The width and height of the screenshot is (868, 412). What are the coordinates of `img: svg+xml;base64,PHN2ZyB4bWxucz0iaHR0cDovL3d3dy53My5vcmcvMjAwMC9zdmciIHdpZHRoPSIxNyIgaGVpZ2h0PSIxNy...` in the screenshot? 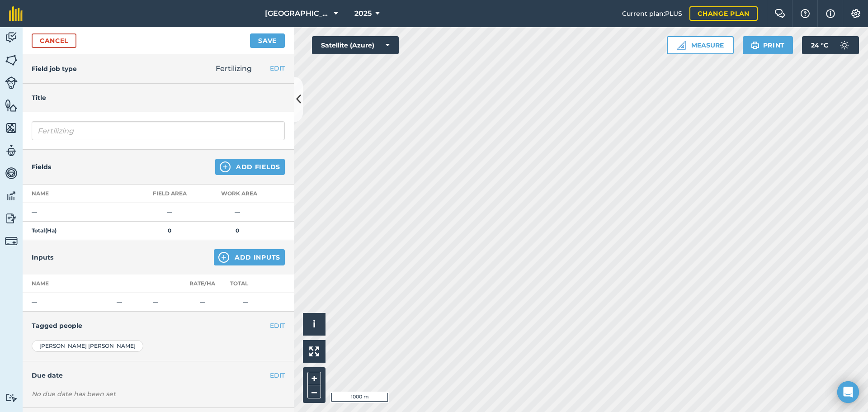 It's located at (830, 14).